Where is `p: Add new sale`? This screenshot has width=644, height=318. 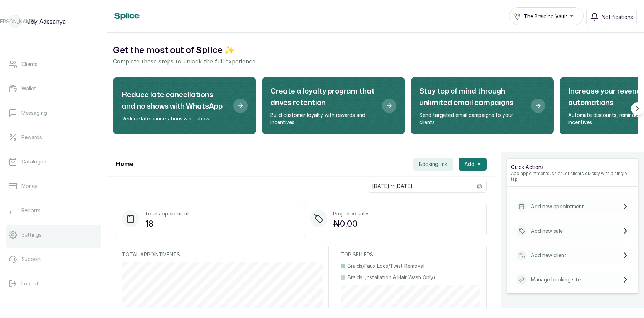
p: Add new sale is located at coordinates (547, 230).